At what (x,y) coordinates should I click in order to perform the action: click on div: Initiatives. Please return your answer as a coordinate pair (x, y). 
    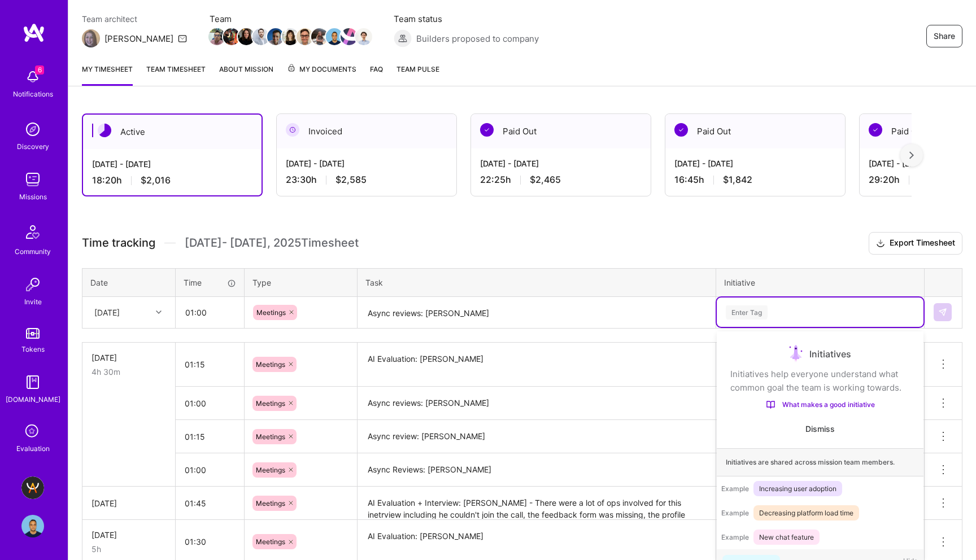
    Looking at the image, I should click on (820, 354).